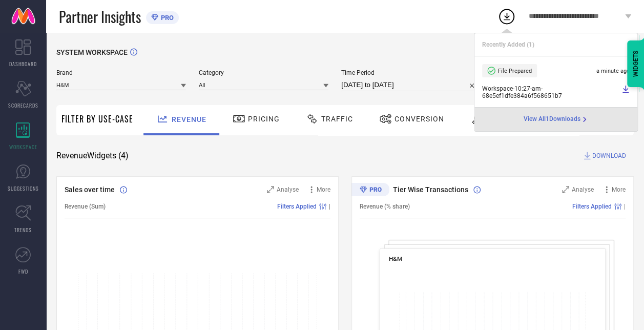 The height and width of the screenshot is (330, 644). What do you see at coordinates (23, 271) in the screenshot?
I see `span: FWD` at bounding box center [23, 271].